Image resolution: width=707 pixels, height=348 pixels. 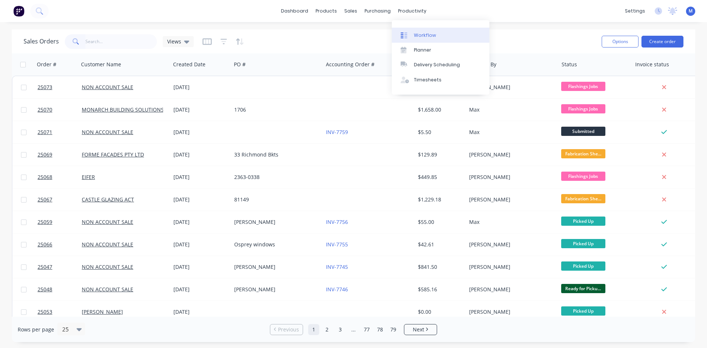 What do you see at coordinates (635, 11) in the screenshot?
I see `div: settings` at bounding box center [635, 11].